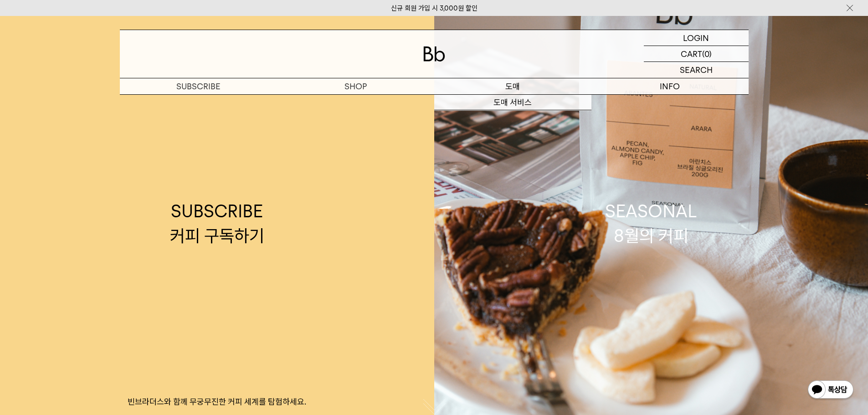  I want to click on p: LOGIN, so click(695, 38).